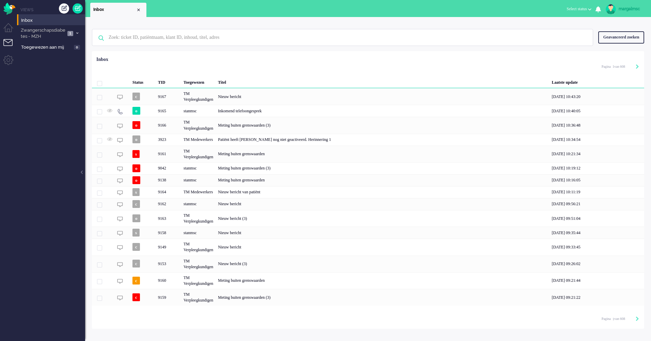  Describe the element at coordinates (368, 140) in the screenshot. I see `div: 3923` at that location.